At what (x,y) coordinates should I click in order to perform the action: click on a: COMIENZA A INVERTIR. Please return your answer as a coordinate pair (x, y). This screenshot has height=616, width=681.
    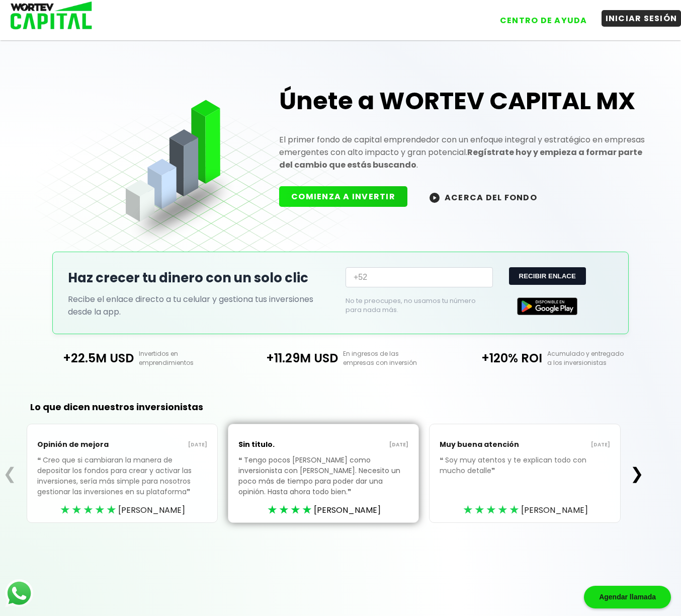
    Looking at the image, I should click on (348, 197).